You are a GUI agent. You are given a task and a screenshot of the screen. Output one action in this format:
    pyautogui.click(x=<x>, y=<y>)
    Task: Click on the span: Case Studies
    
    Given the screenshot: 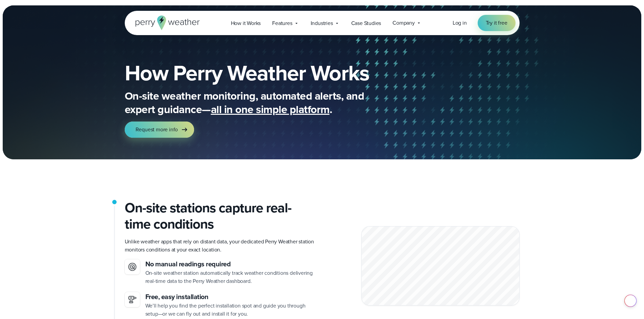 What is the action you would take?
    pyautogui.click(x=366, y=23)
    